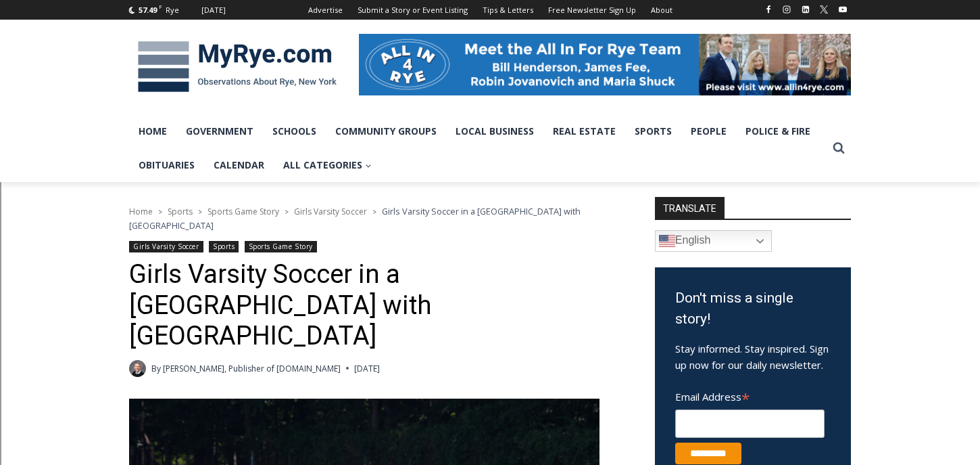 The height and width of the screenshot is (465, 980). I want to click on a: All Categories, so click(327, 165).